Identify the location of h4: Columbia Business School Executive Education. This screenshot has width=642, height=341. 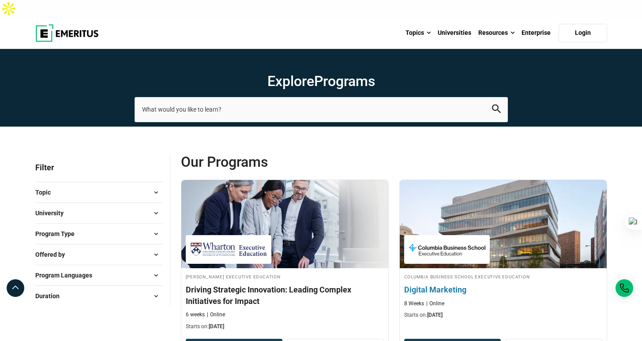
(503, 276).